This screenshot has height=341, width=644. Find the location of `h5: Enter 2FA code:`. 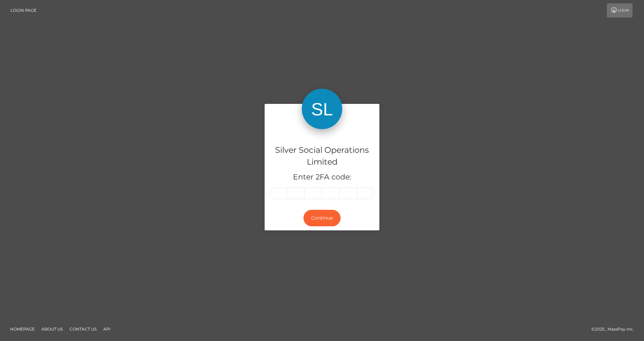

h5: Enter 2FA code: is located at coordinates (322, 177).